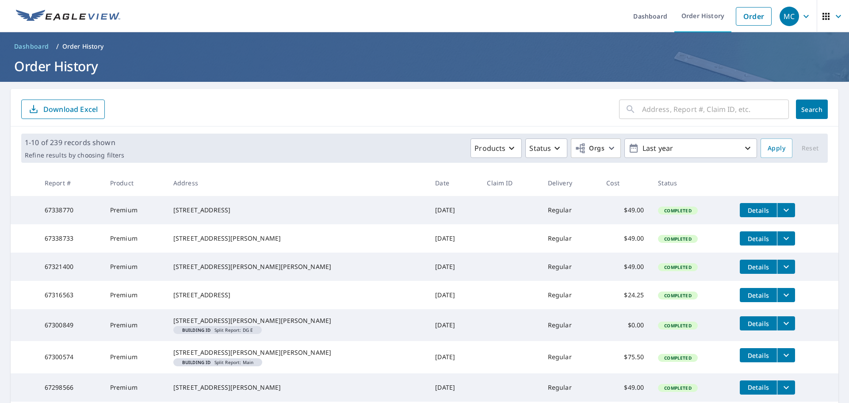 This screenshot has width=849, height=403. What do you see at coordinates (691, 183) in the screenshot?
I see `th: Status` at bounding box center [691, 183].